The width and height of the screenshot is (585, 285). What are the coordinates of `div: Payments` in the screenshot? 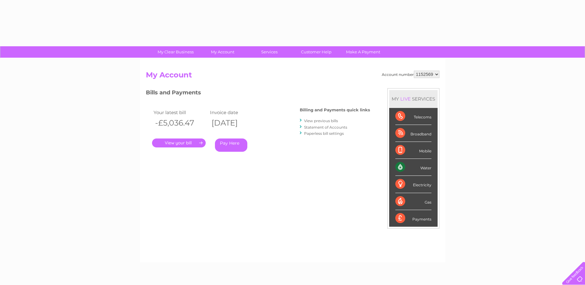 It's located at (413, 218).